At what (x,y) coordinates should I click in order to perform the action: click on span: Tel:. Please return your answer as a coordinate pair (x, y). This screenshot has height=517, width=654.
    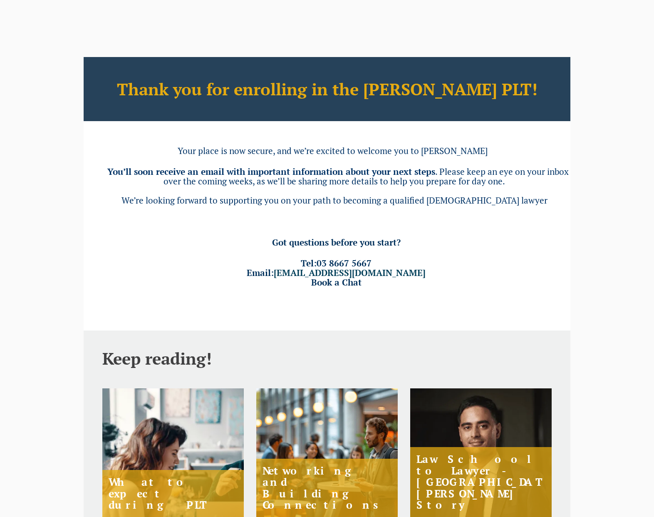
    Looking at the image, I should click on (336, 263).